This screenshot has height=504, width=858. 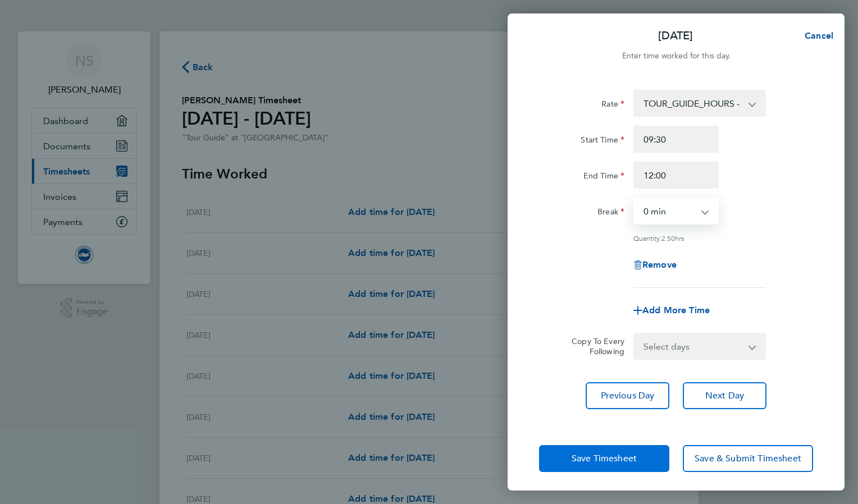 I want to click on button: Remove, so click(x=655, y=265).